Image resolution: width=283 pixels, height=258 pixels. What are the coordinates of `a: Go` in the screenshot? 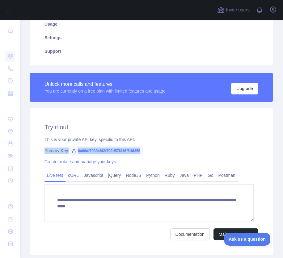 It's located at (210, 175).